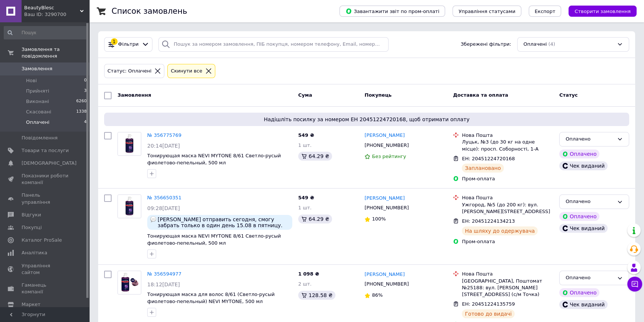 The width and height of the screenshot is (644, 322). Describe the element at coordinates (85, 91) in the screenshot. I see `span: 3` at that location.